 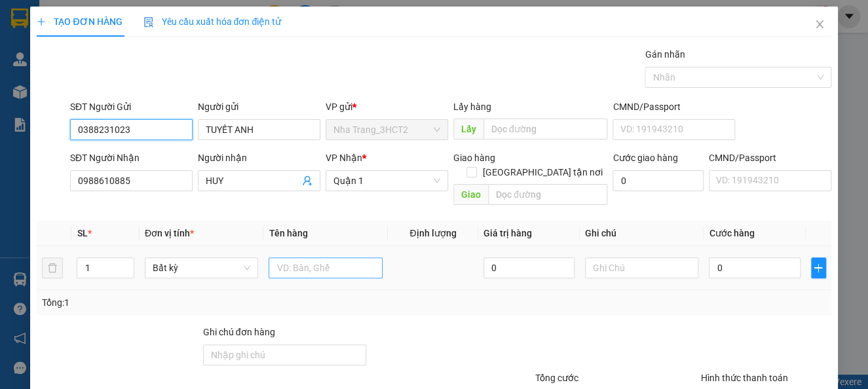 What do you see at coordinates (212, 21) in the screenshot?
I see `span: Yêu cầu xuất hóa đơn điện tử` at bounding box center [212, 21].